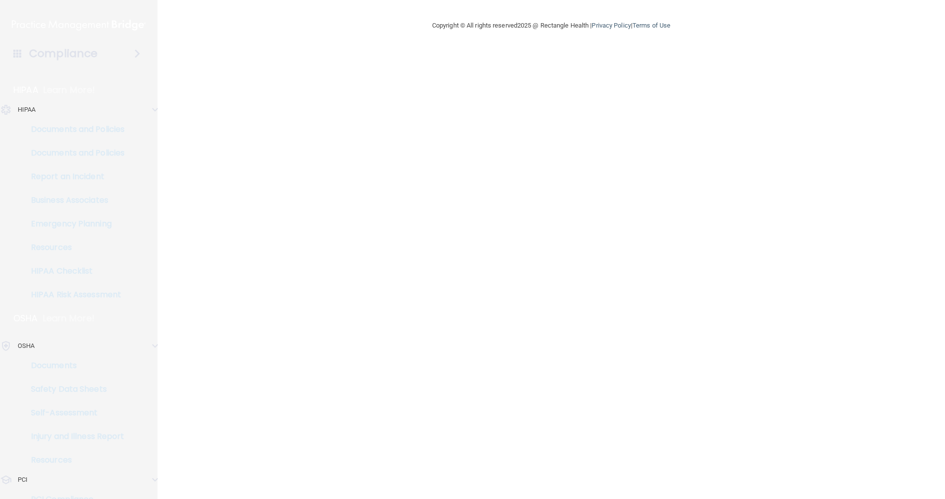 This screenshot has width=945, height=499. What do you see at coordinates (73, 389) in the screenshot?
I see `p: Safety Data Sheets` at bounding box center [73, 389].